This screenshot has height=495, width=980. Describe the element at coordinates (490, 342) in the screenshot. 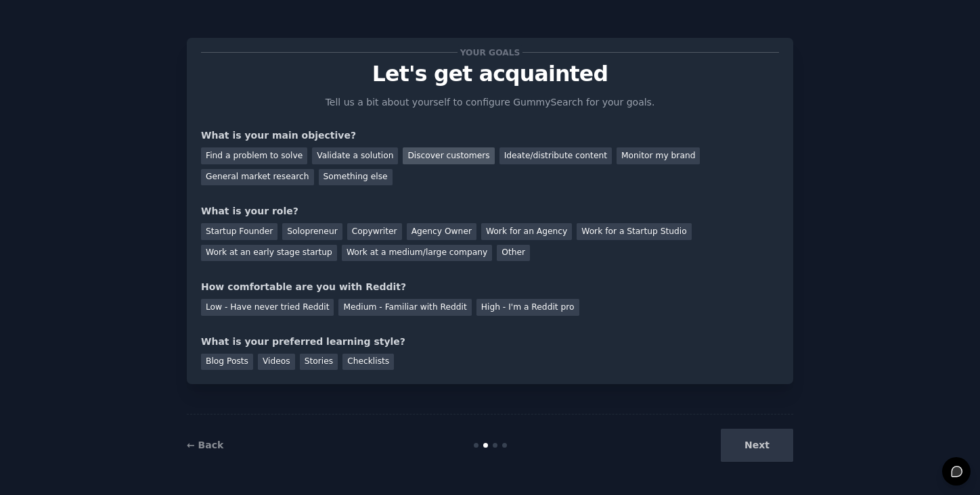

I see `div: What is your preferred learning style?` at that location.